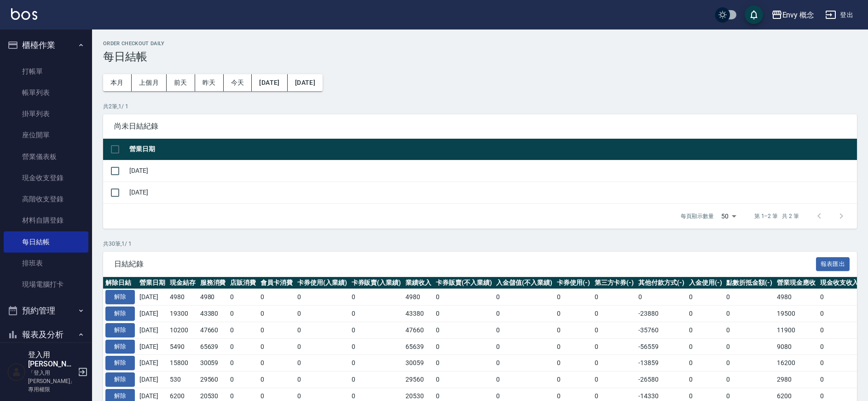 This screenshot has height=401, width=868. Describe the element at coordinates (796, 346) in the screenshot. I see `td: 9080` at that location.